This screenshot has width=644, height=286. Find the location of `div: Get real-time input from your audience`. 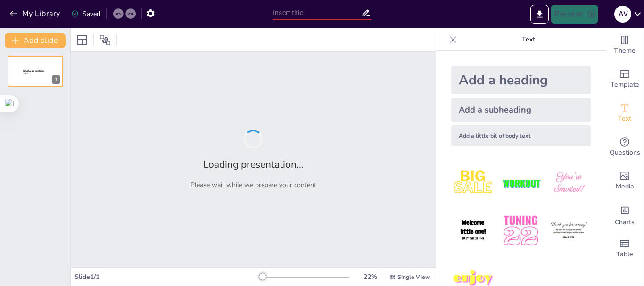

div: Get real-time input from your audience is located at coordinates (624, 147).